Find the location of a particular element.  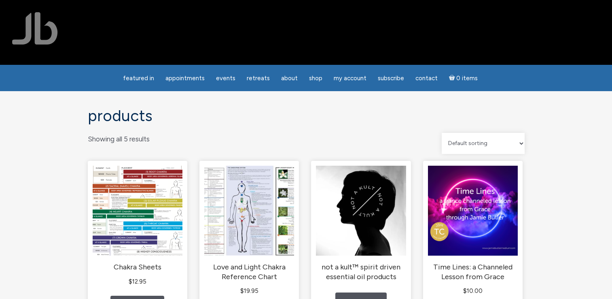

span: Appointments is located at coordinates (185, 78).